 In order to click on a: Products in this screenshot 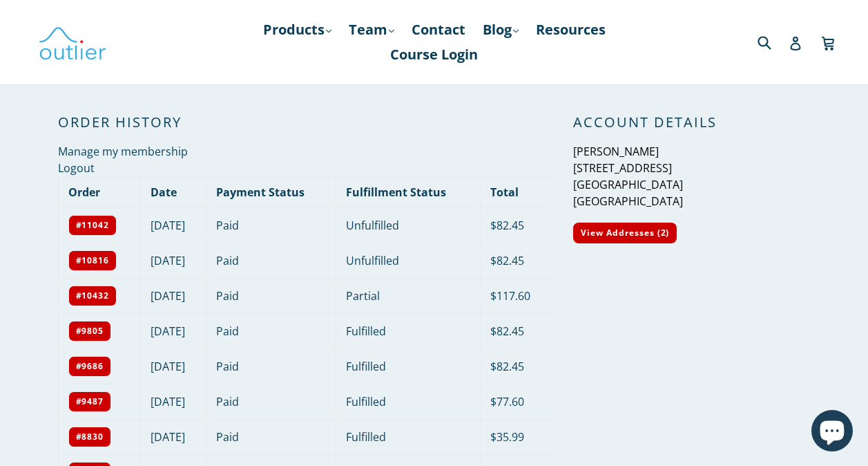, I will do `click(297, 30)`.